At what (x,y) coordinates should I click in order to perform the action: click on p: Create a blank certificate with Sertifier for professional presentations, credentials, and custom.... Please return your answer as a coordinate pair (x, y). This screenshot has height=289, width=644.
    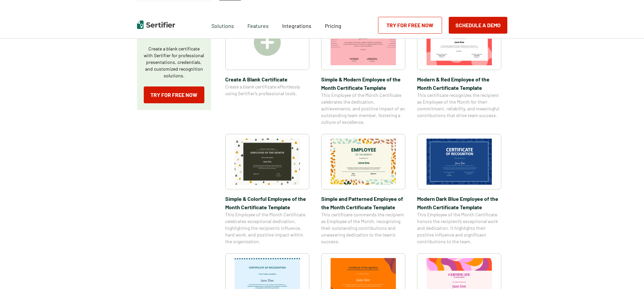
    Looking at the image, I should click on (174, 62).